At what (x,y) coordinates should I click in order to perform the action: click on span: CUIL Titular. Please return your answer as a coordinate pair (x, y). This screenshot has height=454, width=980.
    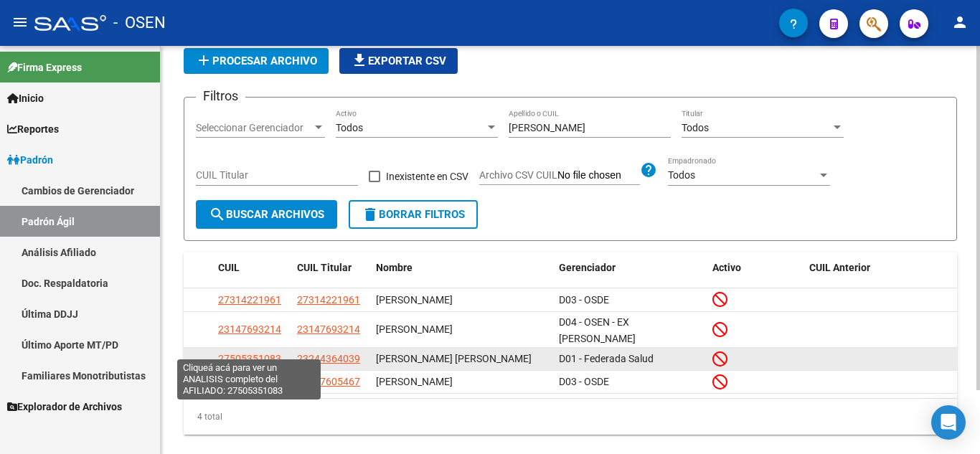
    Looking at the image, I should click on (324, 268).